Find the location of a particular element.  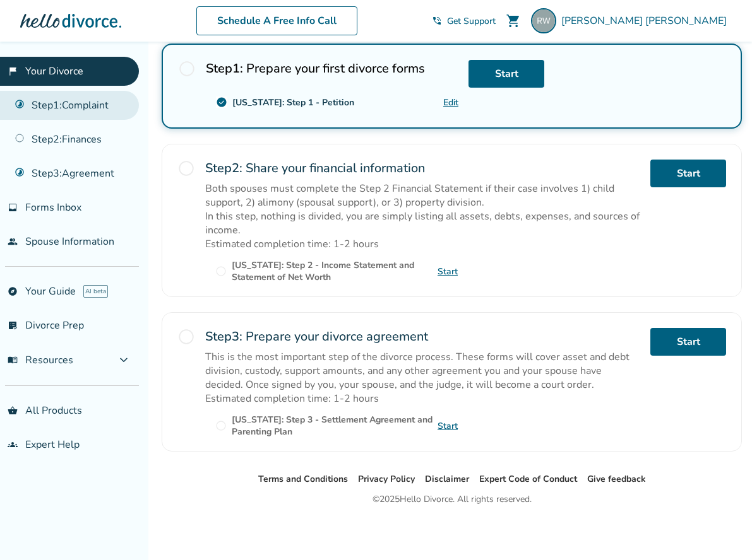

strong: Step 1 : is located at coordinates (224, 68).